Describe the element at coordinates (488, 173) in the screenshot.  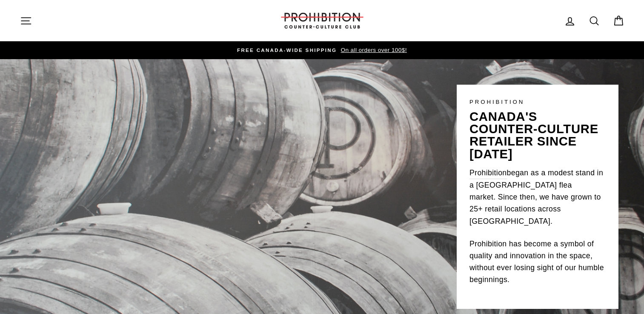
I see `a: Prohibition` at that location.